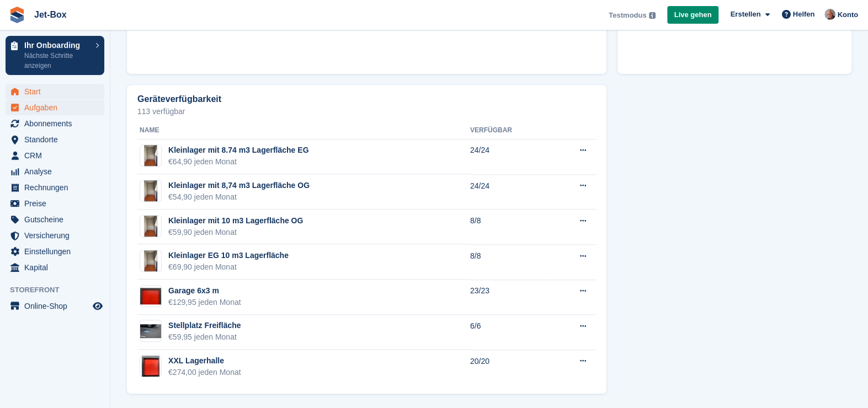  What do you see at coordinates (151, 366) in the screenshot?
I see `img: Garage-XXL-au%C3%9Fen-1.jpg` at bounding box center [151, 366].